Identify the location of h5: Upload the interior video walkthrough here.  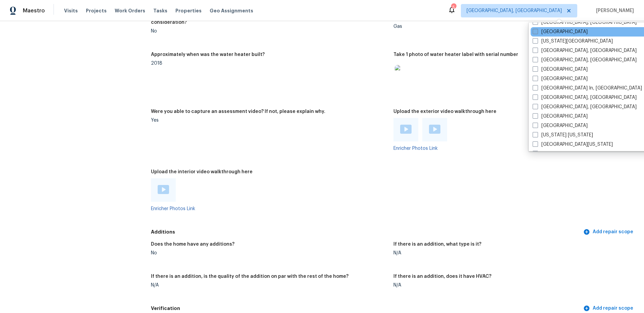
(202, 172).